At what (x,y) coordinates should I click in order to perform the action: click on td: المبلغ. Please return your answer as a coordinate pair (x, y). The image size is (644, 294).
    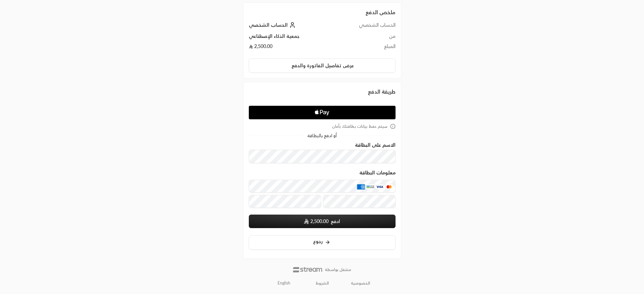
    Looking at the image, I should click on (365, 48).